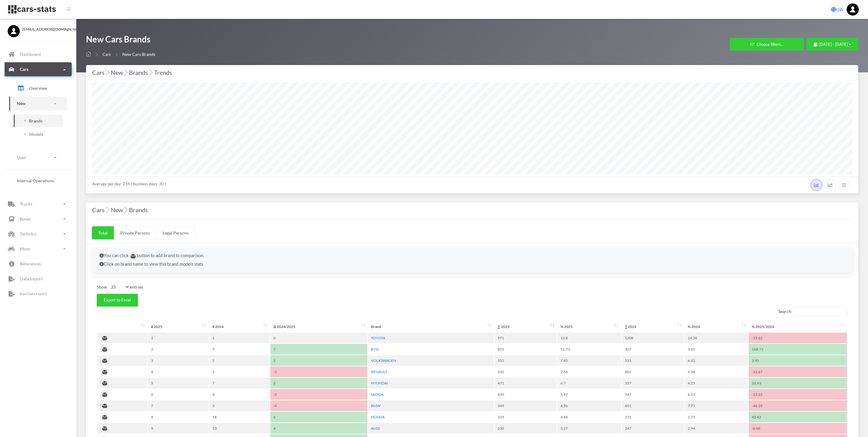 The width and height of the screenshot is (868, 437). What do you see at coordinates (38, 120) in the screenshot?
I see `a: Brands` at bounding box center [38, 120].